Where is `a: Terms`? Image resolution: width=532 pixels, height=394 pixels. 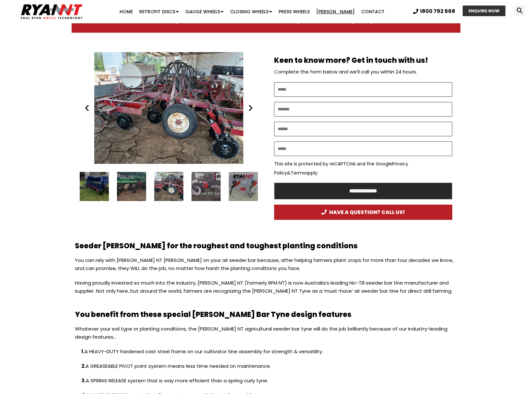 a: Terms is located at coordinates (298, 173).